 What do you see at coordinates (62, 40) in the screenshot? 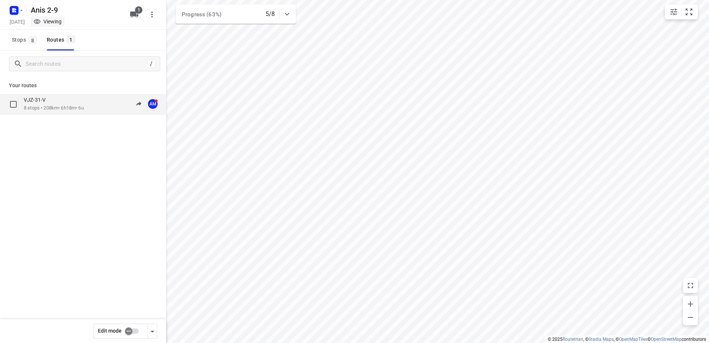
I see `div: Routes` at bounding box center [62, 40].